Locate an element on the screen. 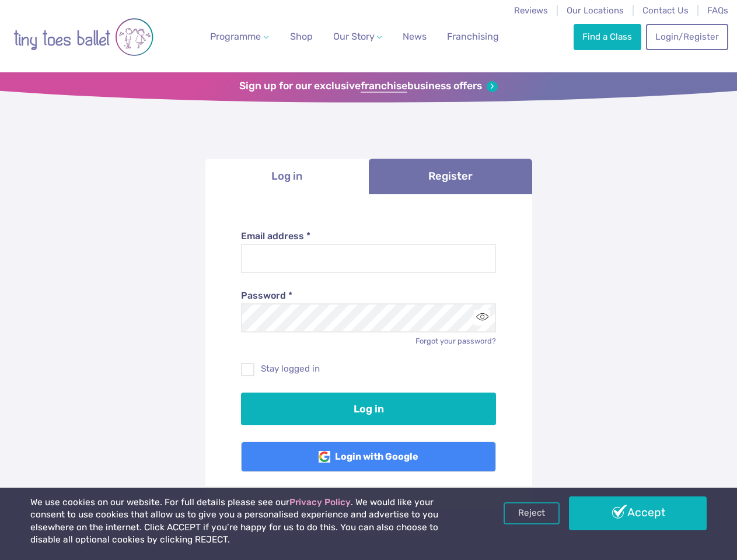 The height and width of the screenshot is (560, 737). label: Stay logged in is located at coordinates (368, 369).